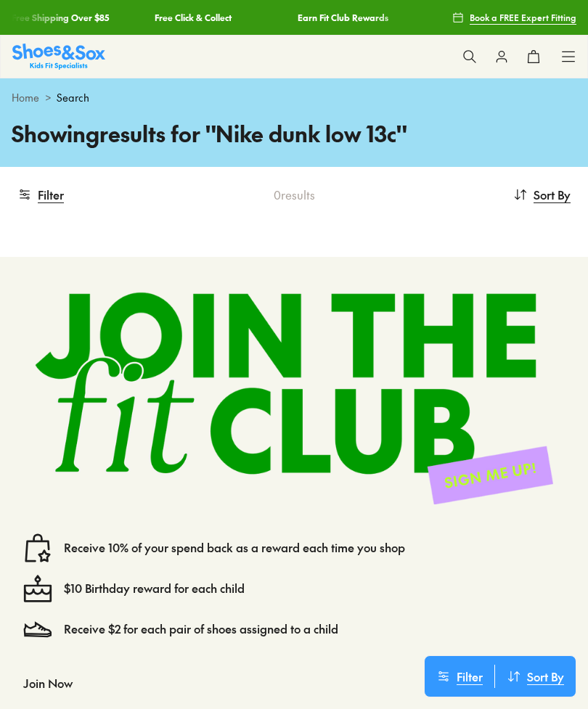 Image resolution: width=588 pixels, height=709 pixels. I want to click on button: Join Now, so click(48, 683).